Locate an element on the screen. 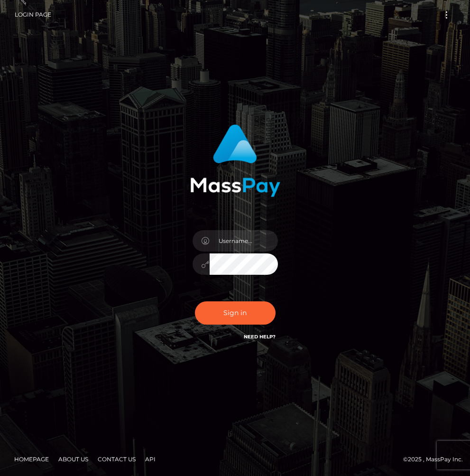 The height and width of the screenshot is (476, 470). a: Contact Us is located at coordinates (117, 459).